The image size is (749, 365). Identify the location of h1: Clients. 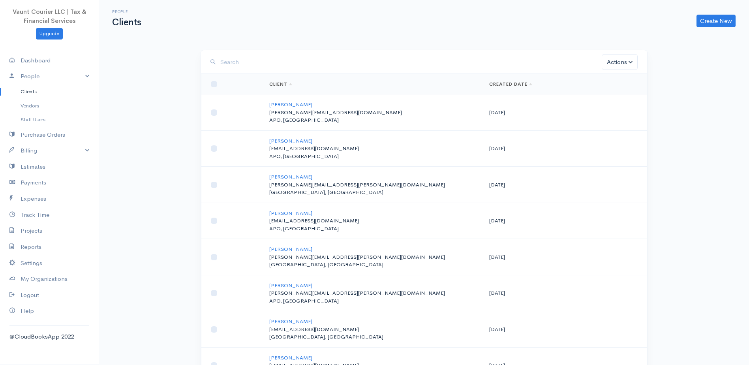
(127, 22).